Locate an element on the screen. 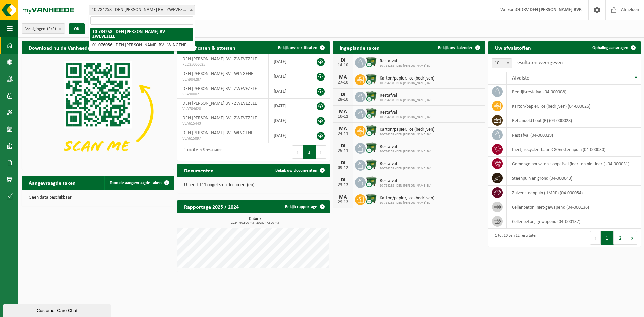 This screenshot has height=317, width=644. h2: Ingeplande taken is located at coordinates (360, 47).